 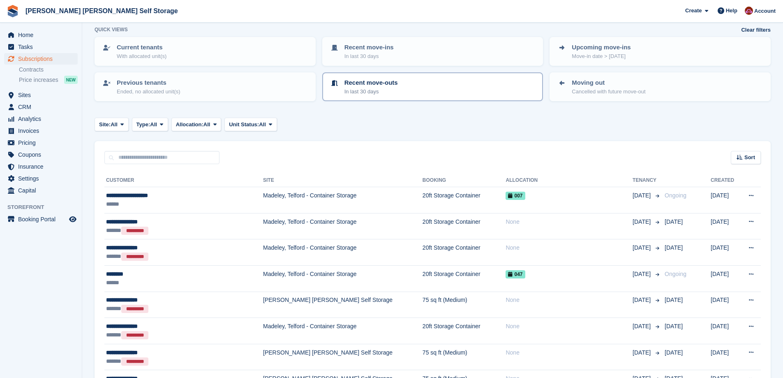 I want to click on a: Previous tenants Ended, no allocated unit(s), so click(x=205, y=87).